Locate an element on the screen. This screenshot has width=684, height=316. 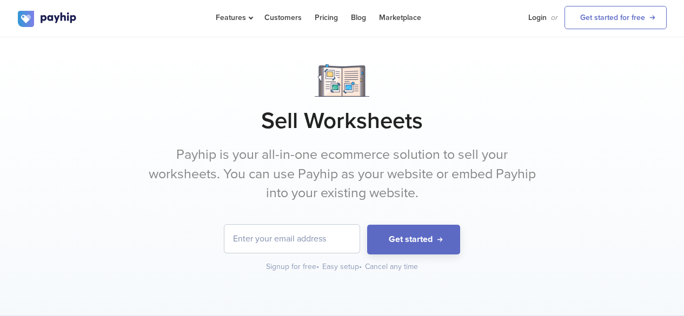
img: Notebook.png is located at coordinates (341, 81).